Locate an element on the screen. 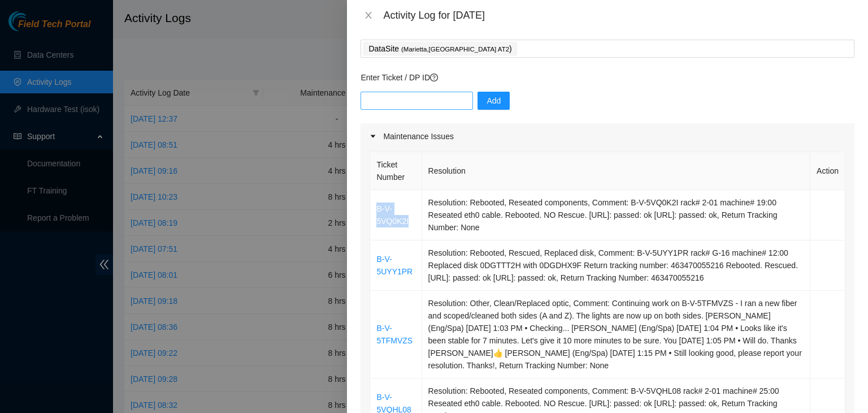 Image resolution: width=868 pixels, height=413 pixels. td: Resolution: Other, Clean/Replaced optic, Comment: Continuing work on B-V-5TFMVZS - I ran a new fi... is located at coordinates (616, 334).